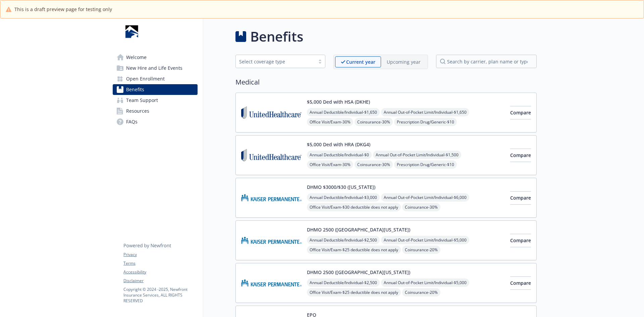 The image size is (644, 317). What do you see at coordinates (417, 154) in the screenshot?
I see `span: Annual Out-of-Pocket Limit/Individual - $1,500` at bounding box center [417, 154].